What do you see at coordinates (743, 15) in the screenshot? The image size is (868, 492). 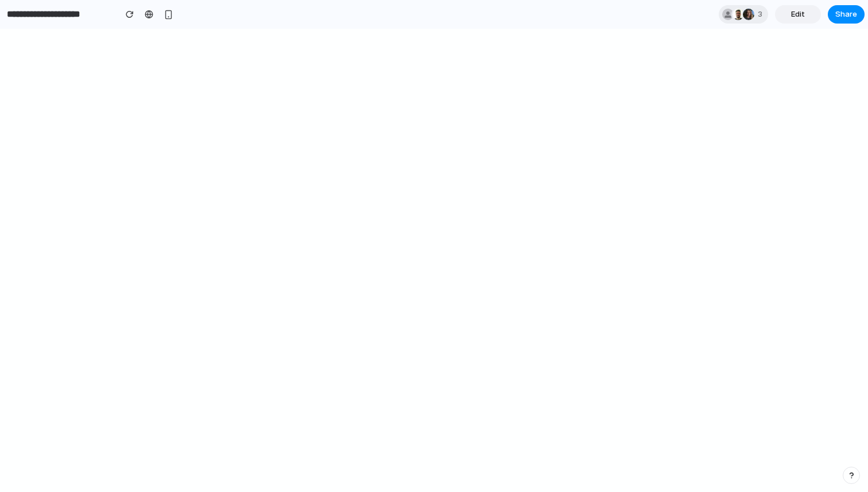 I see `div: 3` at bounding box center [743, 15].